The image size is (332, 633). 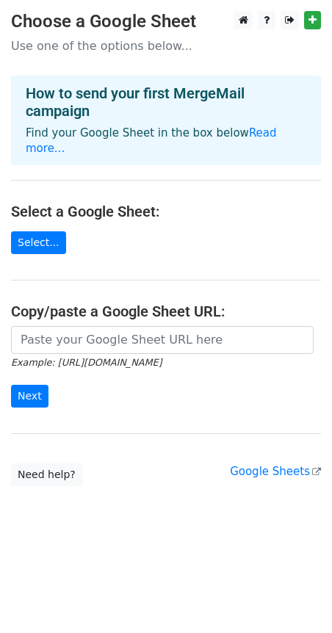 What do you see at coordinates (166, 21) in the screenshot?
I see `h3: Choose a Google Sheet` at bounding box center [166, 21].